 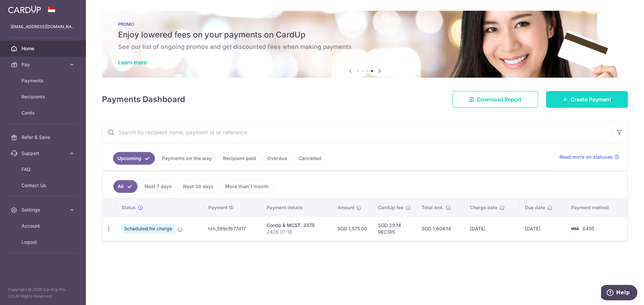 I want to click on th: Payment details, so click(x=297, y=208).